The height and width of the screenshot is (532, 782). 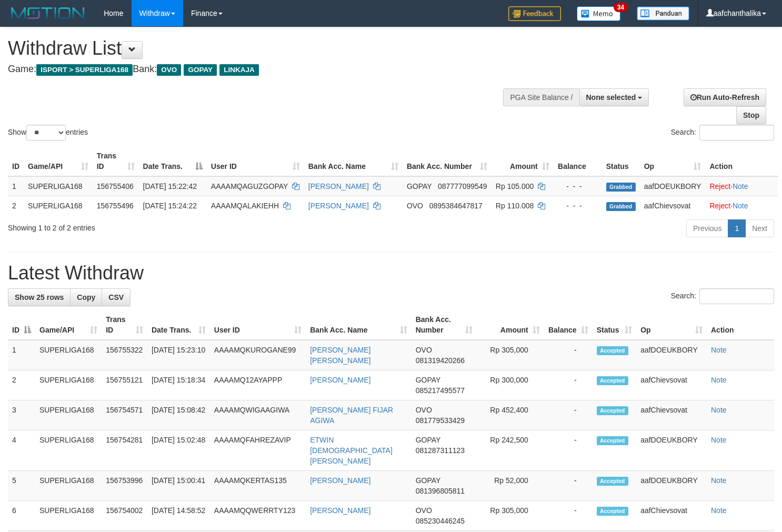 I want to click on th: Date Trans.: activate to sort column ascending, so click(x=178, y=324).